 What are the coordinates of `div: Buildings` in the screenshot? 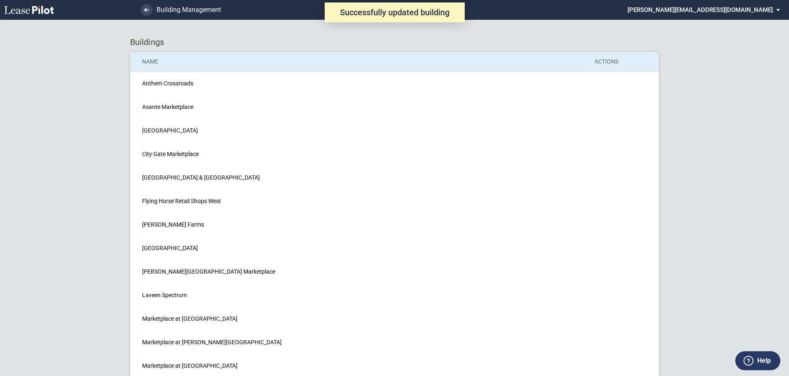 It's located at (394, 42).